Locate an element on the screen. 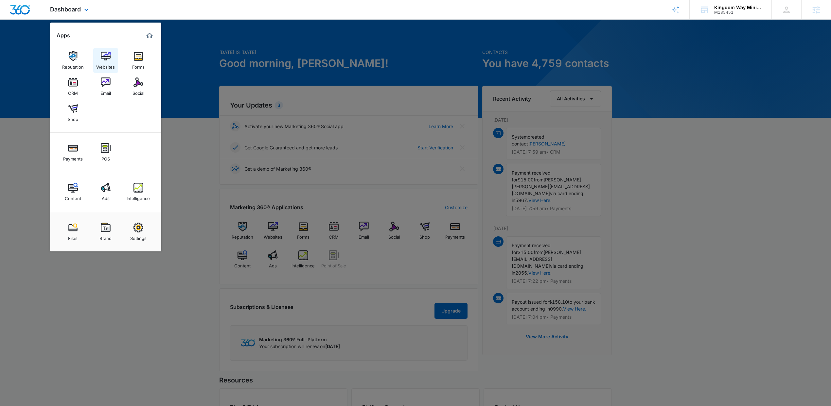  div: Settings is located at coordinates (138, 237).